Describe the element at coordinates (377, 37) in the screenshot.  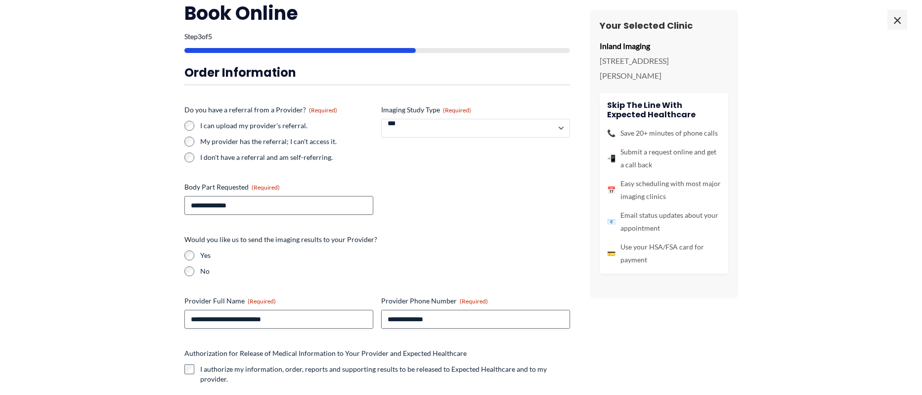
I see `p: Step of` at that location.